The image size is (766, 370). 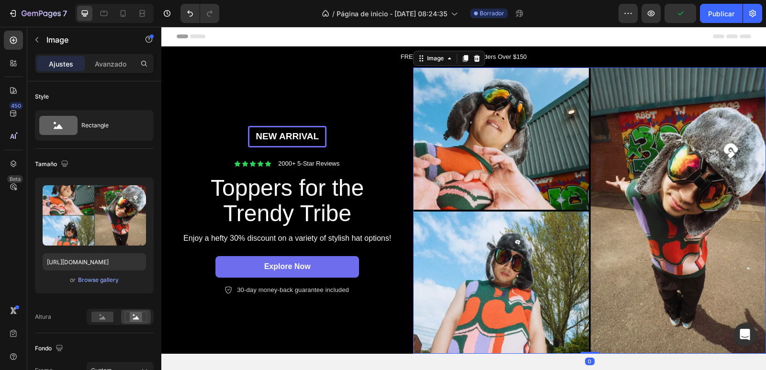 What do you see at coordinates (492, 13) in the screenshot?
I see `font: Borrador` at bounding box center [492, 13].